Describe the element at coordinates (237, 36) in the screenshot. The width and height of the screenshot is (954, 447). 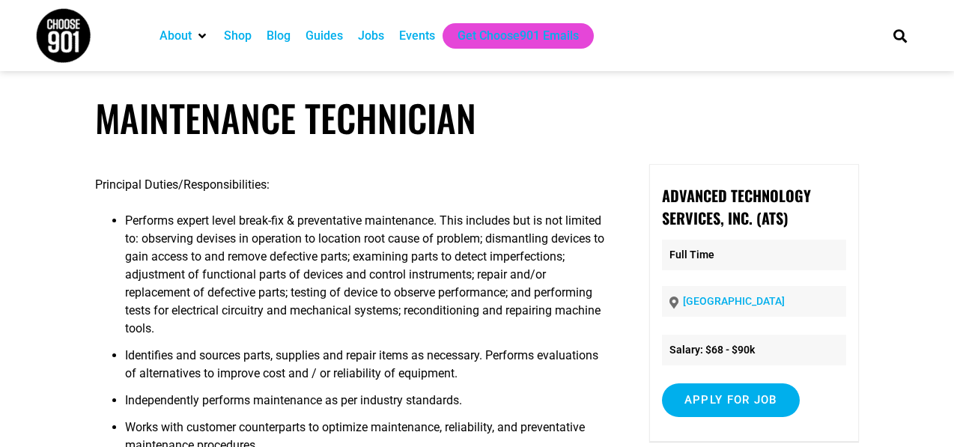
I see `a: Shop` at that location.